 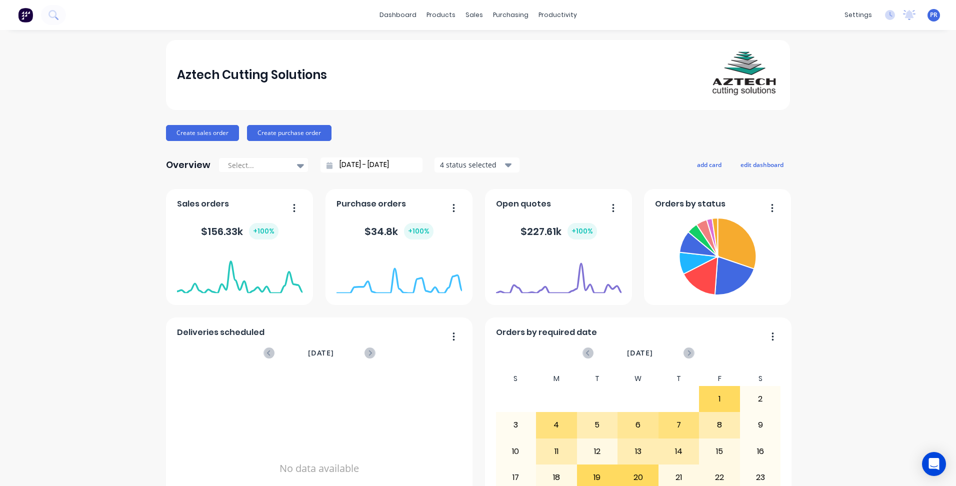 I want to click on span: Open quotes, so click(x=523, y=204).